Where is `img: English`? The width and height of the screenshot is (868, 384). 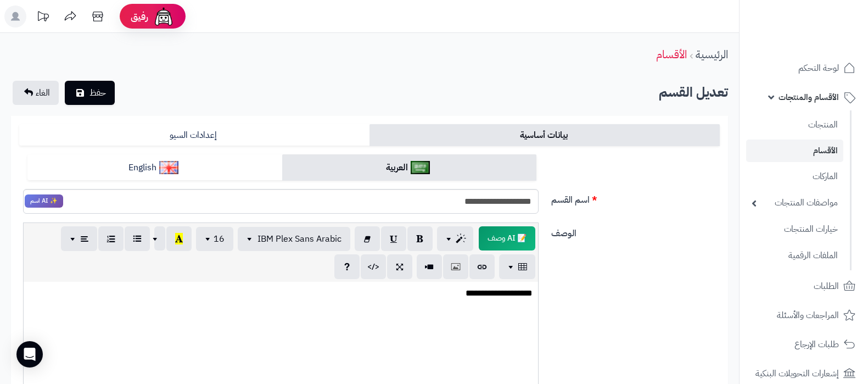 img: English is located at coordinates (169, 168).